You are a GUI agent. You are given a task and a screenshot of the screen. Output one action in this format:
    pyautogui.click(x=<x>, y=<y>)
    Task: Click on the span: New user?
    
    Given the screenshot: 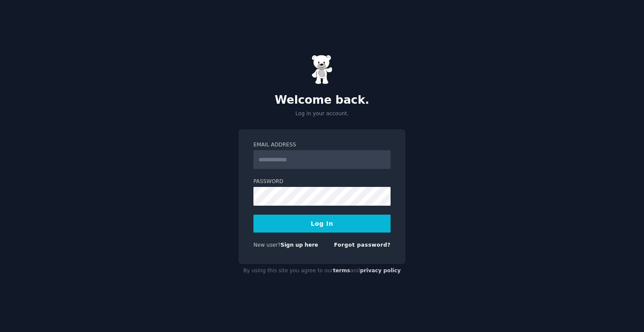 What is the action you would take?
    pyautogui.click(x=267, y=245)
    